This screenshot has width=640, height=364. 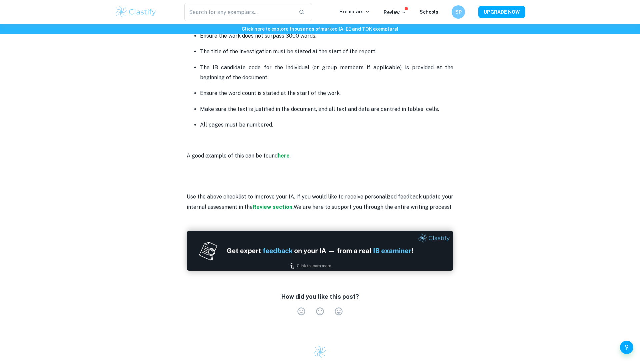 I want to click on a: Review section., so click(x=273, y=207).